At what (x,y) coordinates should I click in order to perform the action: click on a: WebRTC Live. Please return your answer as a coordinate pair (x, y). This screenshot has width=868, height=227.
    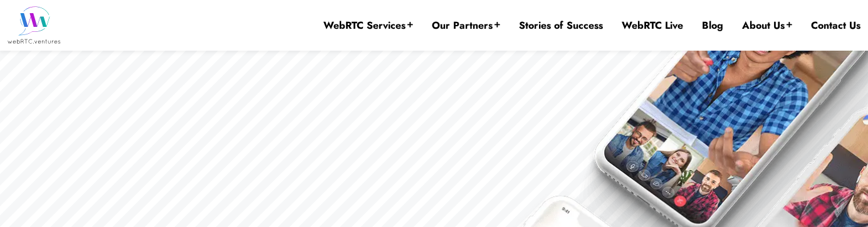
    Looking at the image, I should click on (652, 26).